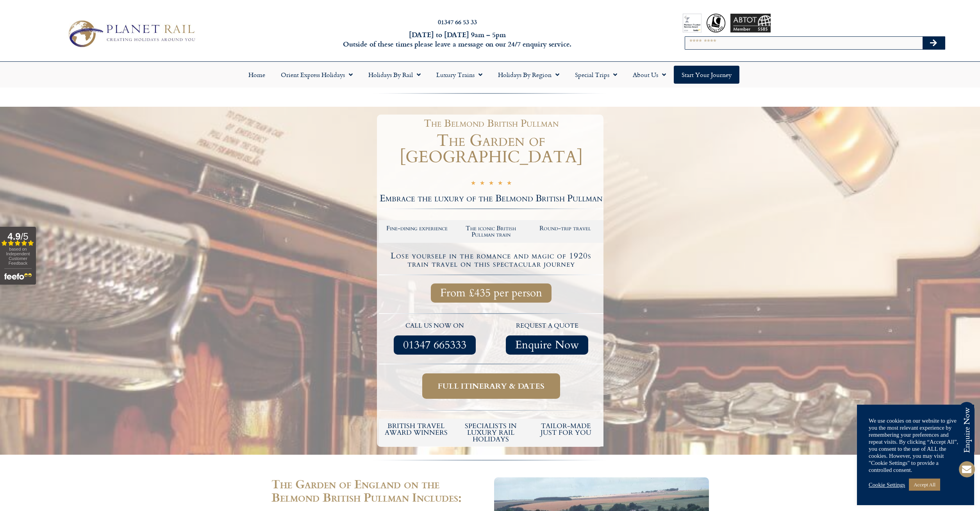 The width and height of the screenshot is (980, 511). What do you see at coordinates (435, 344) in the screenshot?
I see `span: 01347 665333` at bounding box center [435, 344].